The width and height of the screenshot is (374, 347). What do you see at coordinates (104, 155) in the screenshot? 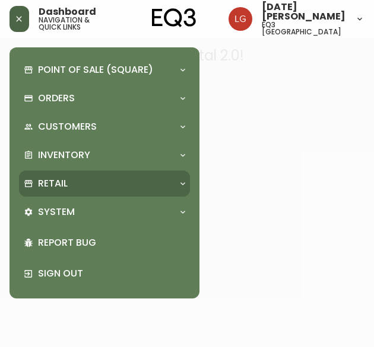
I see `div: Inventory` at bounding box center [104, 155].